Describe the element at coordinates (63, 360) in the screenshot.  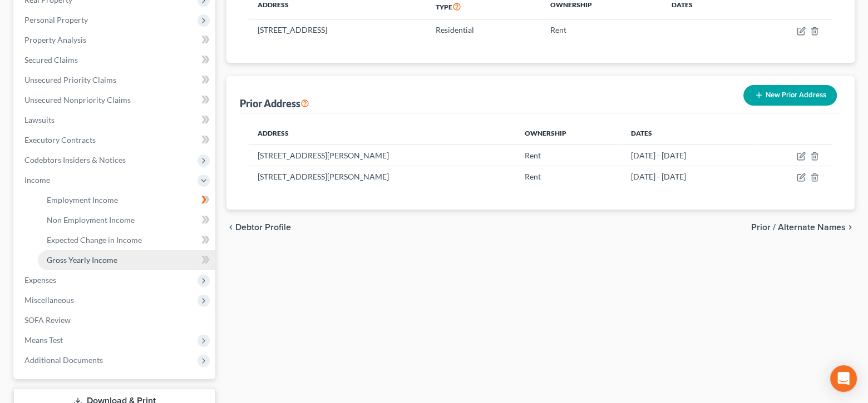
I see `span: Additional Documents` at that location.